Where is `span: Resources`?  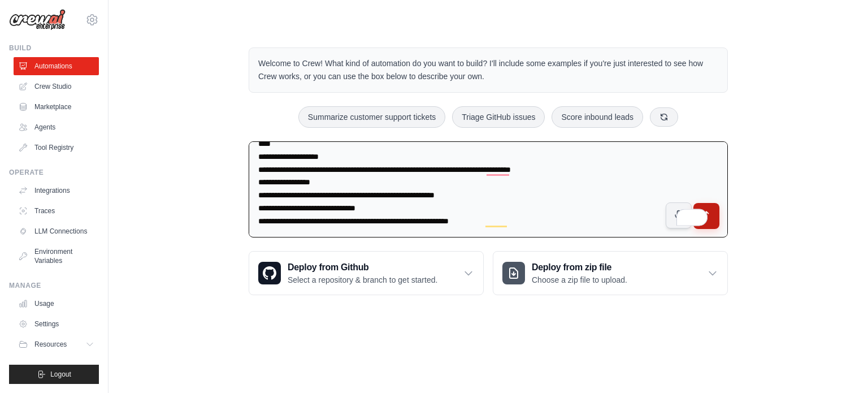 span: Resources is located at coordinates (51, 344).